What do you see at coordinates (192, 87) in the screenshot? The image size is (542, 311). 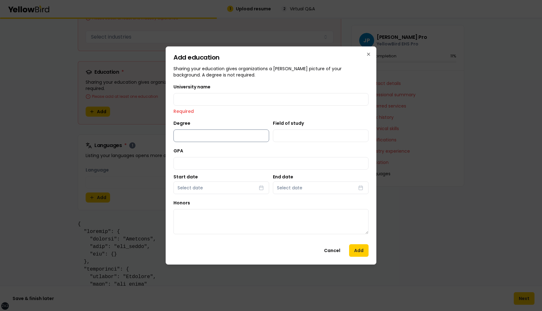 I see `label: University name` at bounding box center [192, 87].